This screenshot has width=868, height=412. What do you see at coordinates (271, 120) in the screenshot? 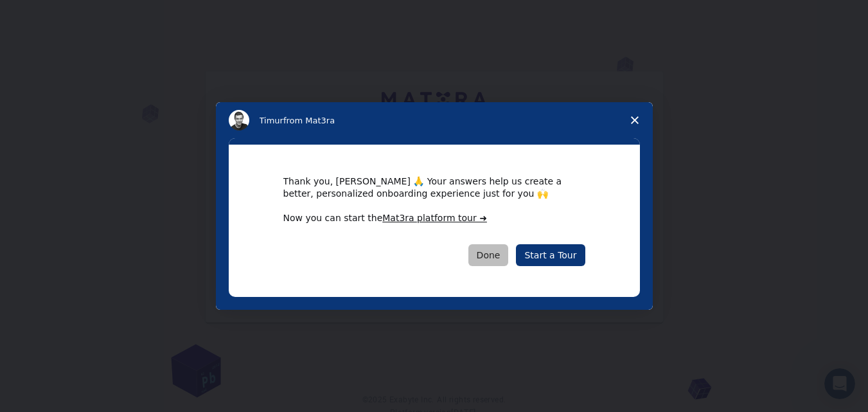
I see `span: Timur` at bounding box center [271, 120].